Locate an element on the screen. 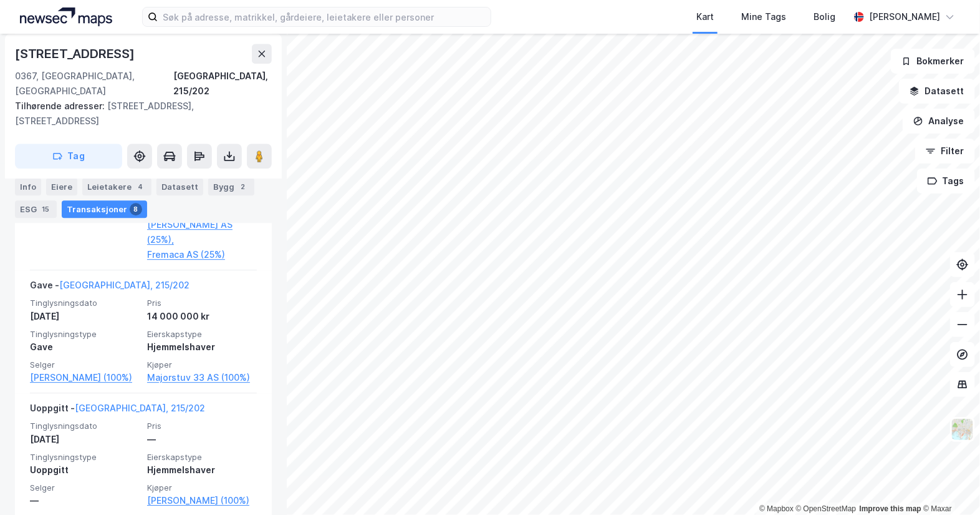 Image resolution: width=980 pixels, height=515 pixels. div: Datasett is located at coordinates (180, 187).